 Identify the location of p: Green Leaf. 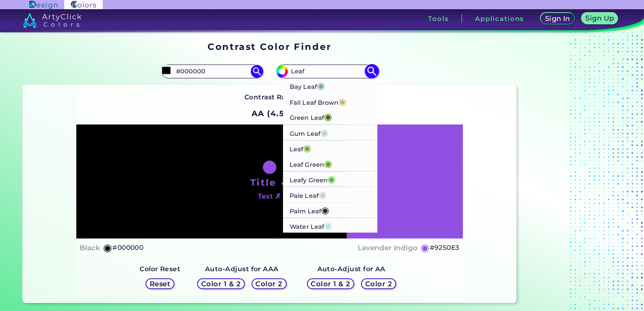
(310, 117).